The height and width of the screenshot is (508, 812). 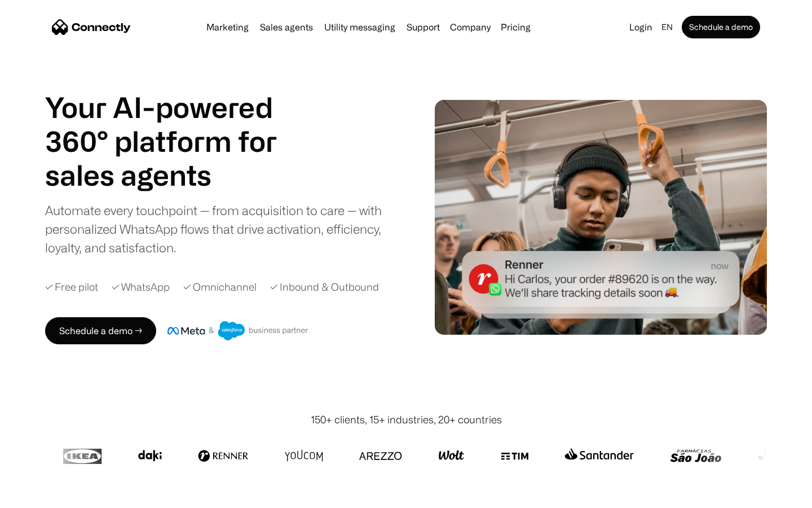 What do you see at coordinates (287, 27) in the screenshot?
I see `a: Sales agents` at bounding box center [287, 27].